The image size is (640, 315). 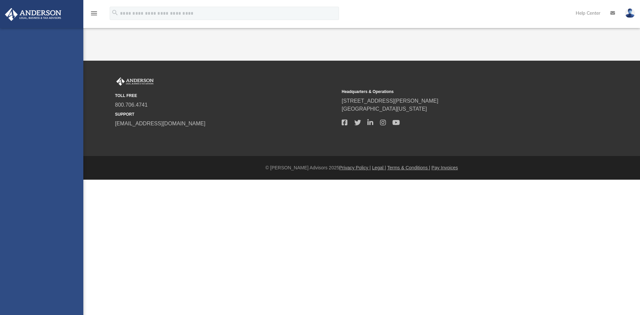 I want to click on i: menu, so click(x=94, y=13).